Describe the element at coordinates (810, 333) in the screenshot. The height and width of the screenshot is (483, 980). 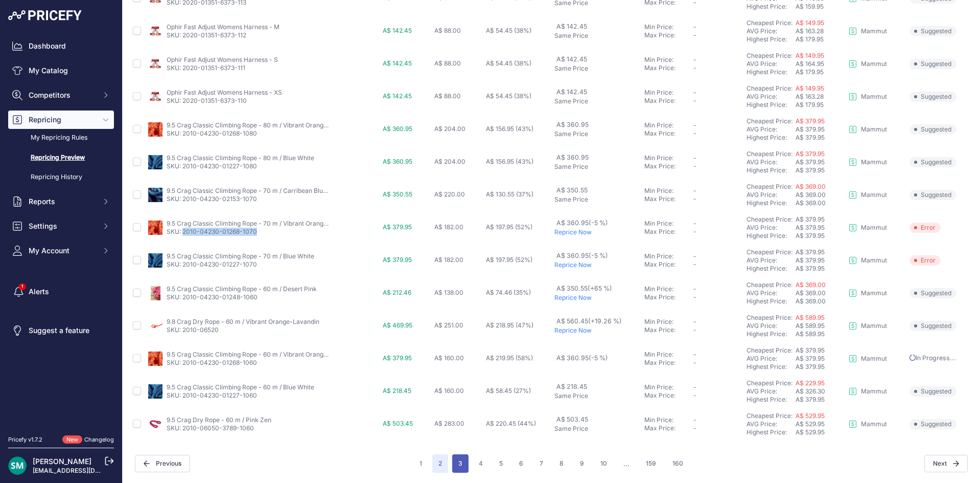
I see `span: A$ 589.95` at that location.